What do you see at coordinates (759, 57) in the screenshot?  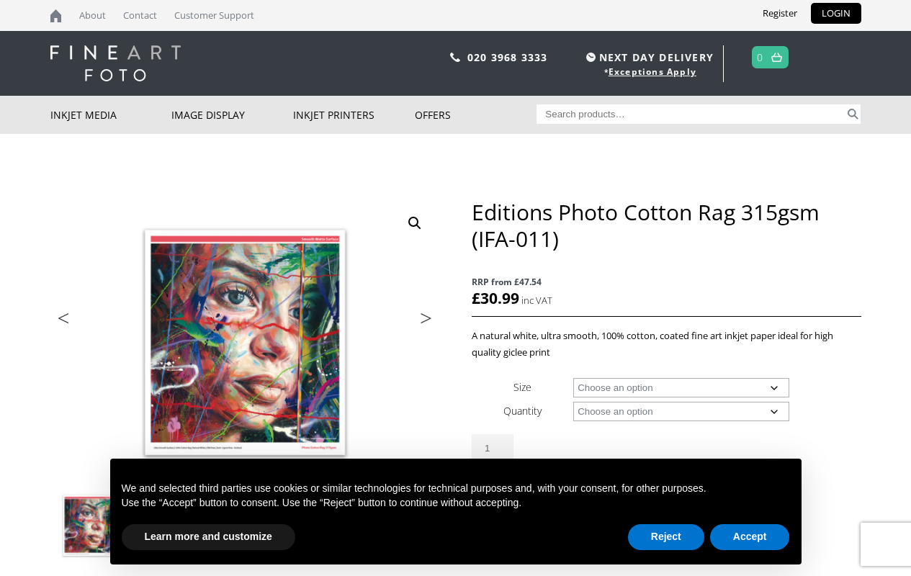 I see `a: 0` at bounding box center [759, 57].